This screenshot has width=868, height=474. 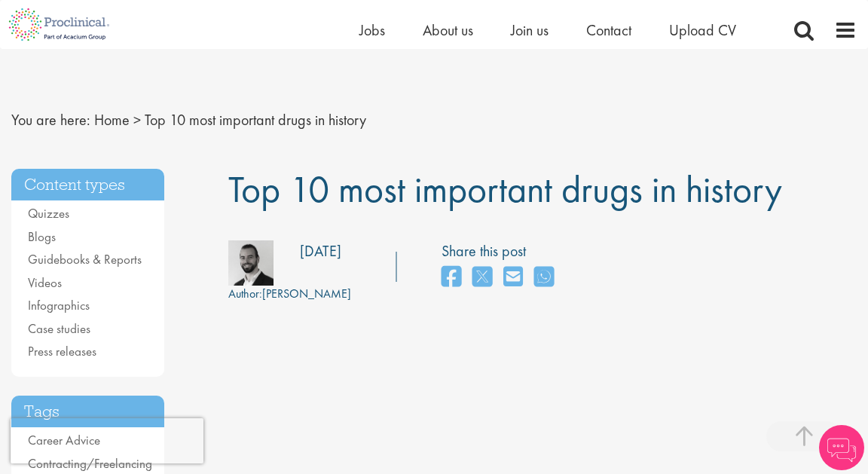 What do you see at coordinates (89, 463) in the screenshot?
I see `a: Contracting/Freelancing` at bounding box center [89, 463].